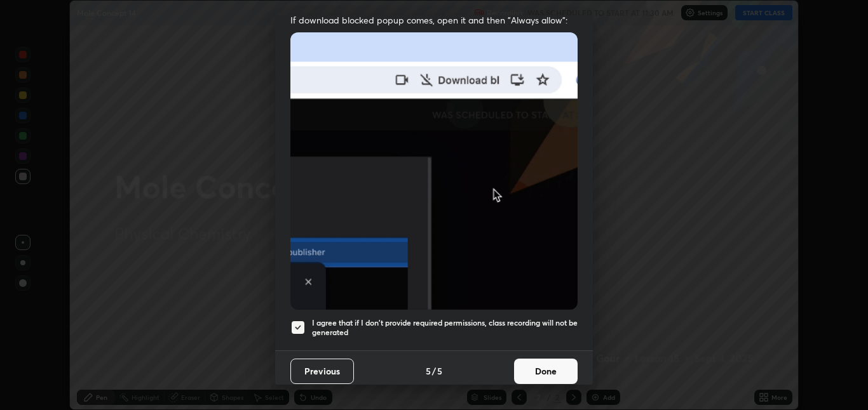  What do you see at coordinates (434, 19) in the screenshot?
I see `span: If download blocked popup comes, open it and then "Always allow":` at bounding box center [434, 19].